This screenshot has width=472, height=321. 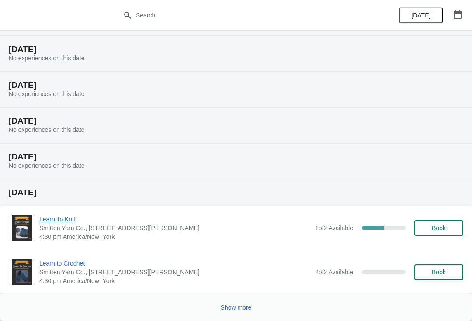 What do you see at coordinates (244, 15) in the screenshot?
I see `input: Search` at bounding box center [244, 15].